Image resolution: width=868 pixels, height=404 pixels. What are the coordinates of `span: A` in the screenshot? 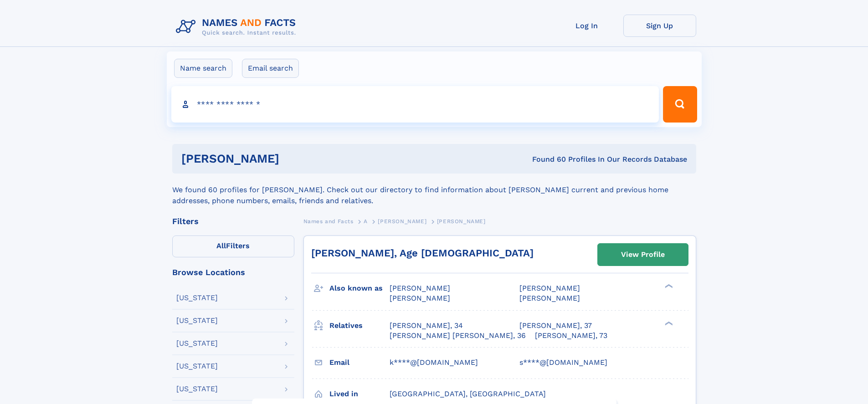 It's located at (365, 221).